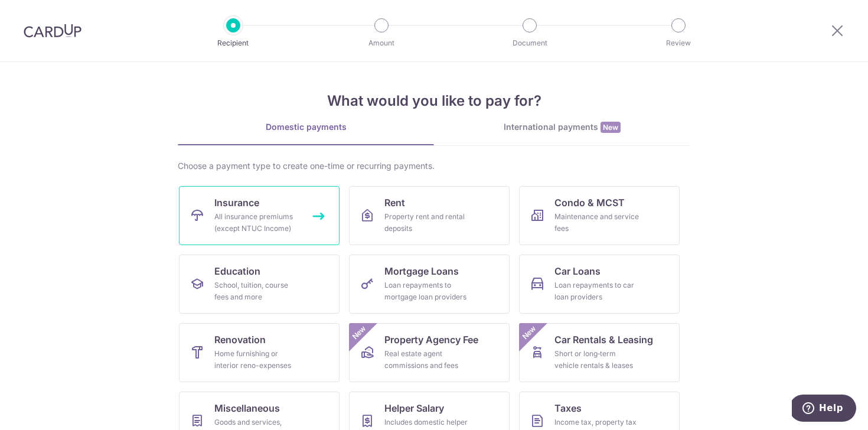 This screenshot has height=430, width=868. Describe the element at coordinates (260, 353) in the screenshot. I see `a: RenovationHome furnishing or interior reno-expenses` at that location.